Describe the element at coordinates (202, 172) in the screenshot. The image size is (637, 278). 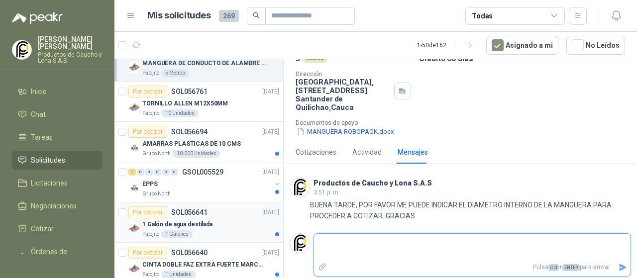
I see `p: GSOL005529` at that location.